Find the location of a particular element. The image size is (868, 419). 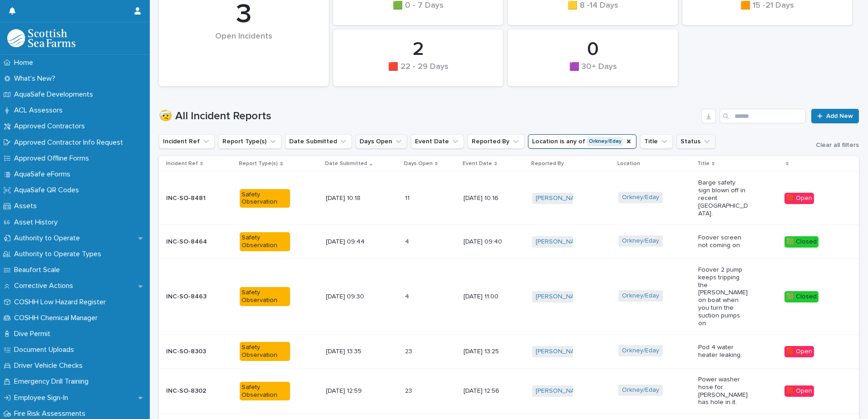

p: COSHH Low Hazard Register is located at coordinates (62, 302).